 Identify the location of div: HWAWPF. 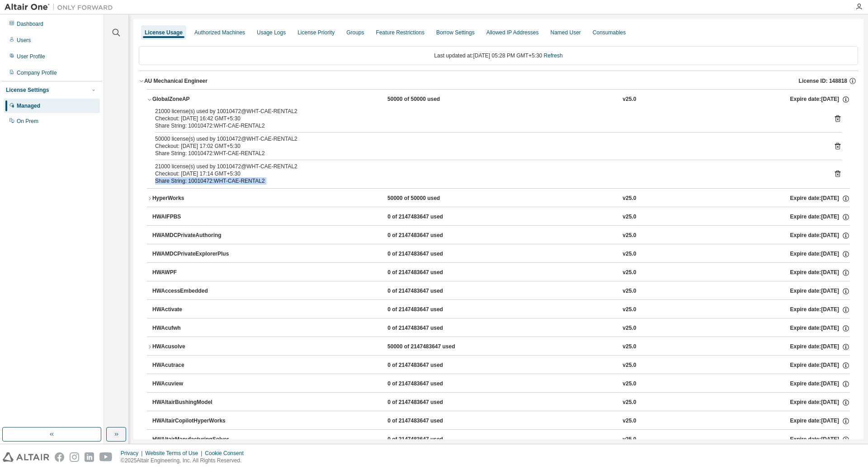
(193, 273).